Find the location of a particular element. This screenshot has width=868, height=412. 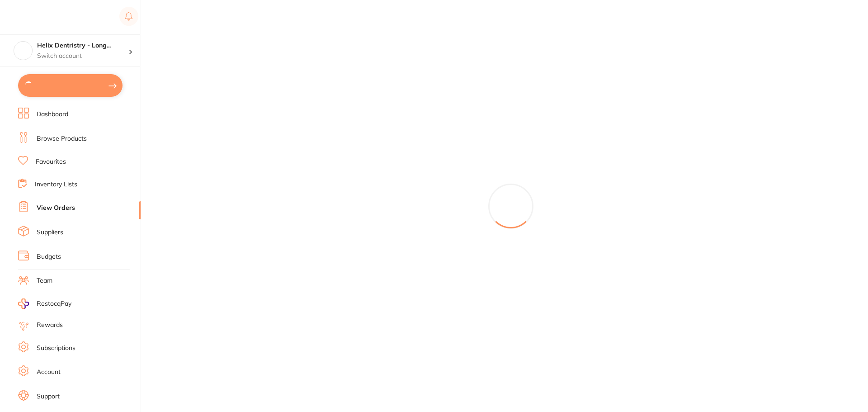

img: RestocqPay is located at coordinates (24, 304).